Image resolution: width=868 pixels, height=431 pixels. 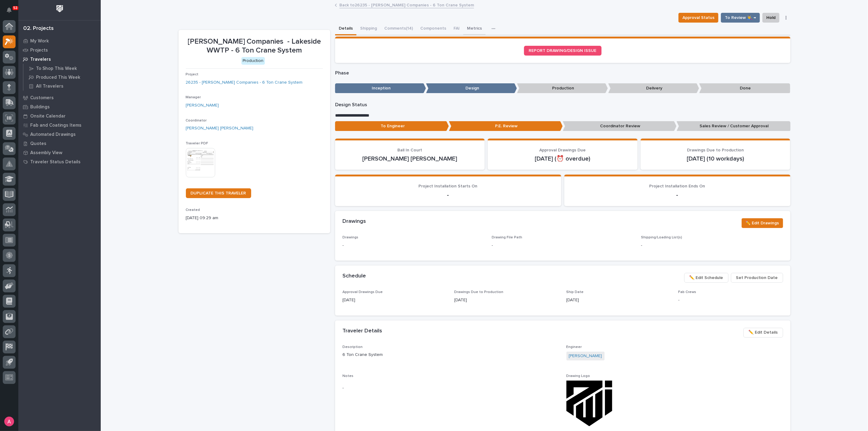 What do you see at coordinates (62, 86) in the screenshot?
I see `a: All Travelers` at bounding box center [62, 86].